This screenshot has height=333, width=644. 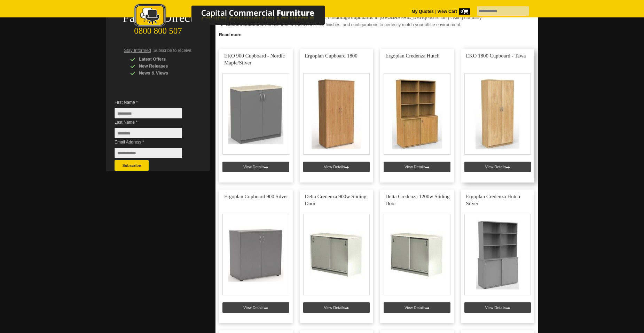 What do you see at coordinates (148, 133) in the screenshot?
I see `input: Last Name *` at bounding box center [148, 133].